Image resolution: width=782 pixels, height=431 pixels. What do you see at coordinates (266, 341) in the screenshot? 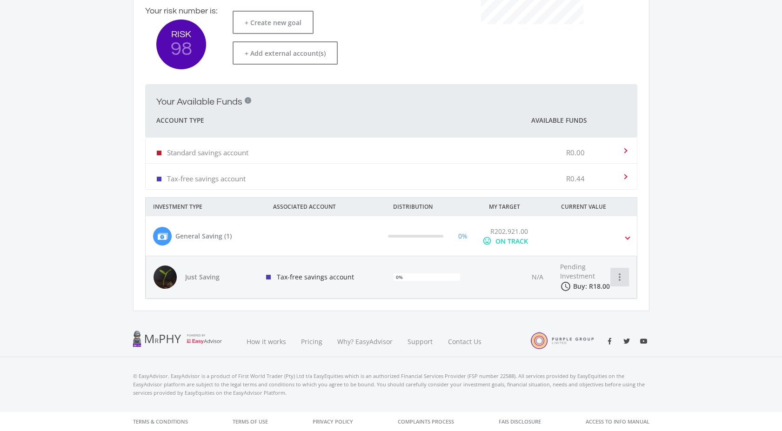
I see `a: How it works` at bounding box center [266, 341].